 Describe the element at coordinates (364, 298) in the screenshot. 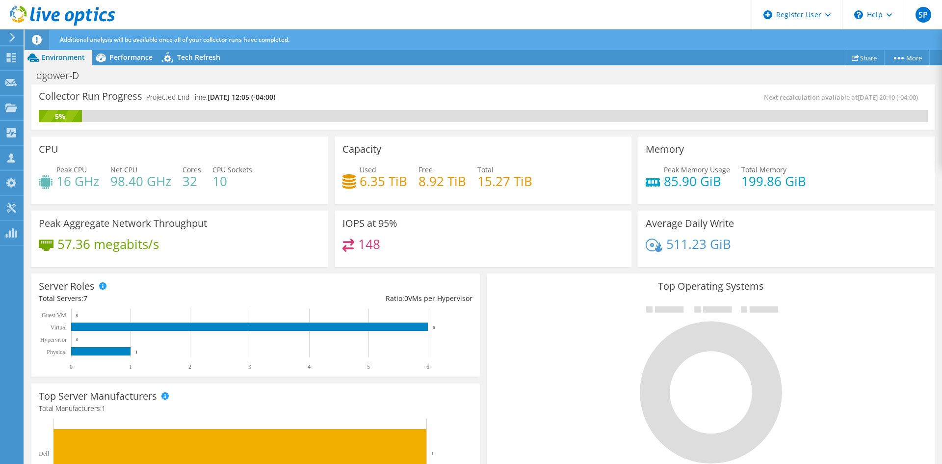

I see `div: Ratio: VMs per Hypervisor` at that location.